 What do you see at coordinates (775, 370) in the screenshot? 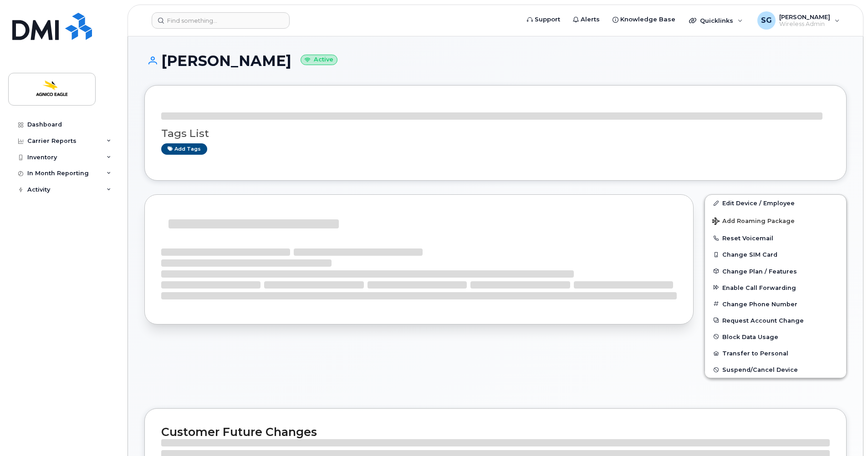
I see `button: Suspend/Cancel Device` at bounding box center [775, 370].